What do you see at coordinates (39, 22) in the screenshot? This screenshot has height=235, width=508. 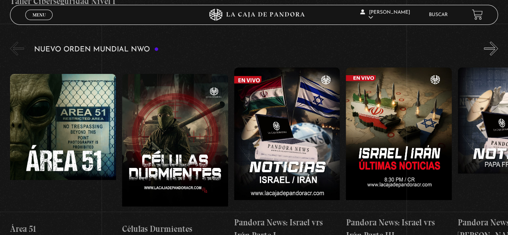 I see `span: Cerrar` at bounding box center [39, 22].